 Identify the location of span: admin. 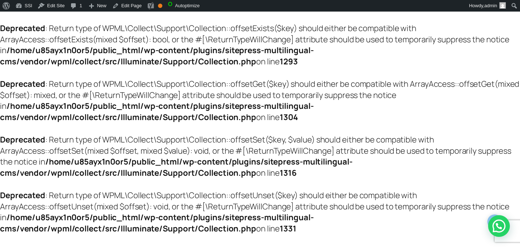
(490, 5).